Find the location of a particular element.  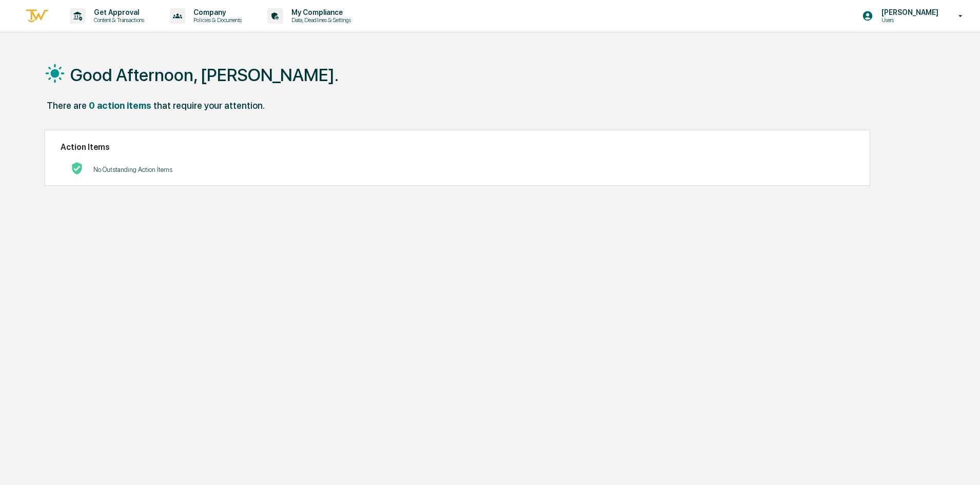

p: No Outstanding Action Items is located at coordinates (133, 169).